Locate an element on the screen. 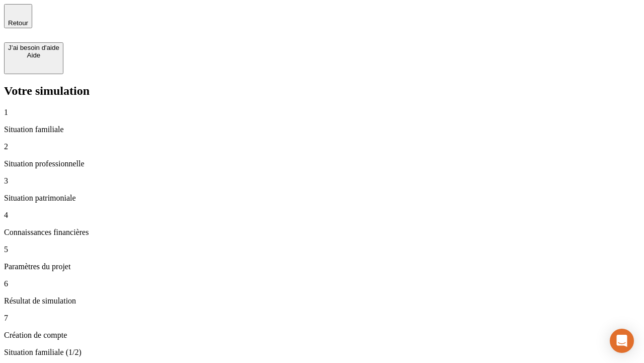 Image resolution: width=644 pixels, height=363 pixels. div: Aide is located at coordinates (34, 55).